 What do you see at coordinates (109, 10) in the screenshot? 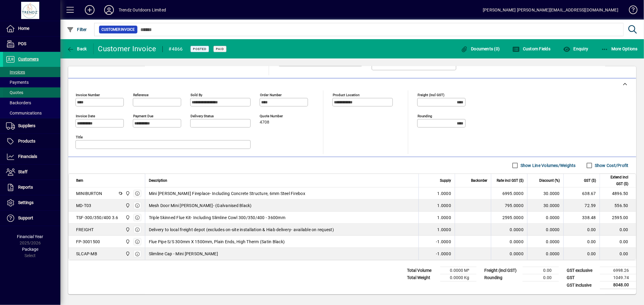
I see `button: Profile` at bounding box center [109, 10].